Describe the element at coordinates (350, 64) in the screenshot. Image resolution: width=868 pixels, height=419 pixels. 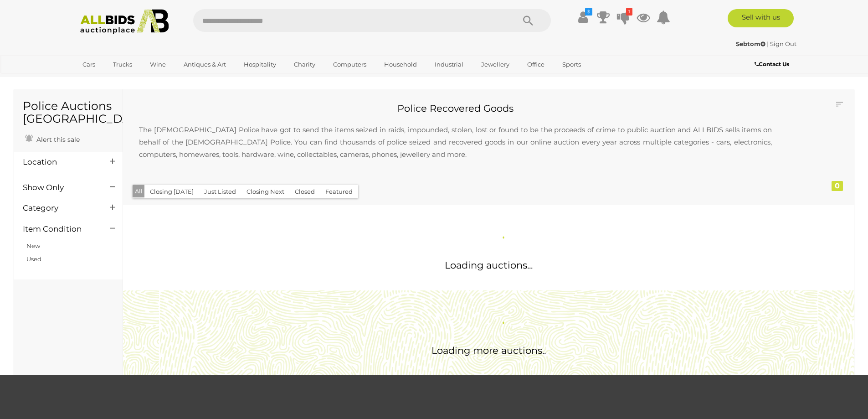
I see `a: Computers` at that location.